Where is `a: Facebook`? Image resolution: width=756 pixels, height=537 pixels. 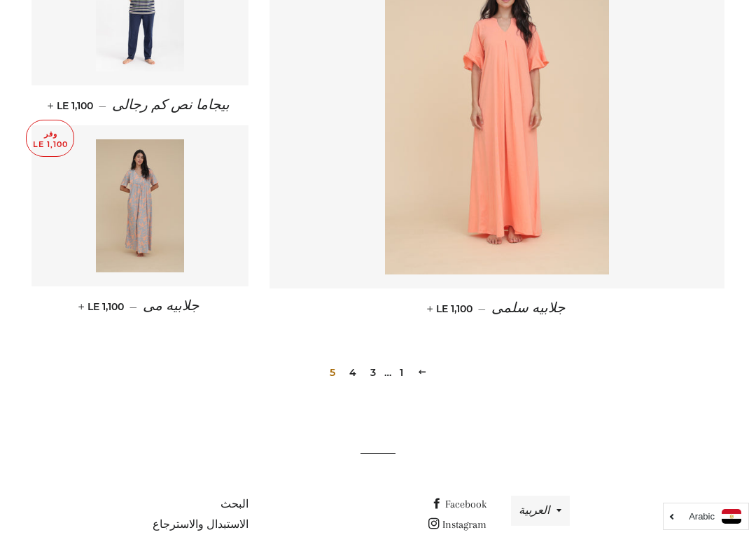
a: Facebook is located at coordinates (458, 504).